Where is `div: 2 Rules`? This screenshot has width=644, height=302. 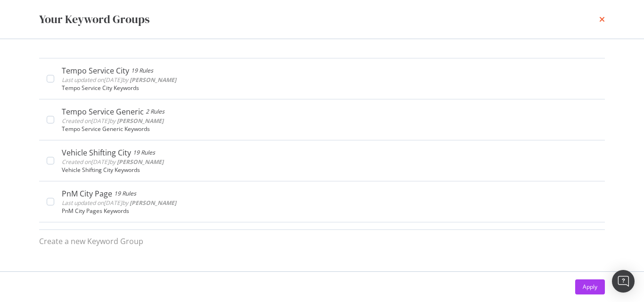 div: 2 Rules is located at coordinates (155, 112).